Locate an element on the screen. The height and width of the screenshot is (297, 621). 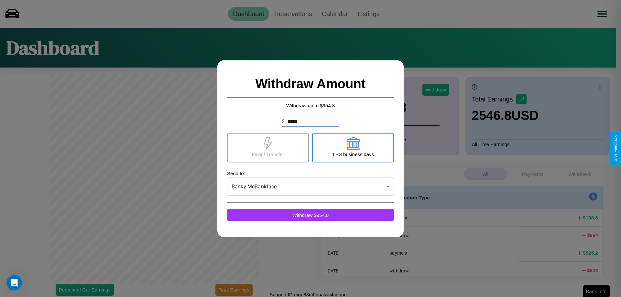
p: Withdraw up to $ 954.8 is located at coordinates (310, 105).